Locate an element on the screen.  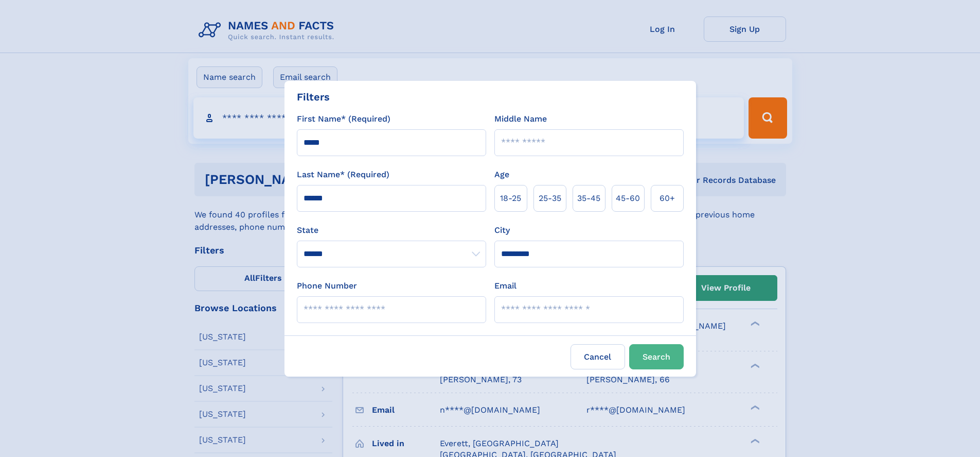
span: 18‑25 is located at coordinates (511, 198).